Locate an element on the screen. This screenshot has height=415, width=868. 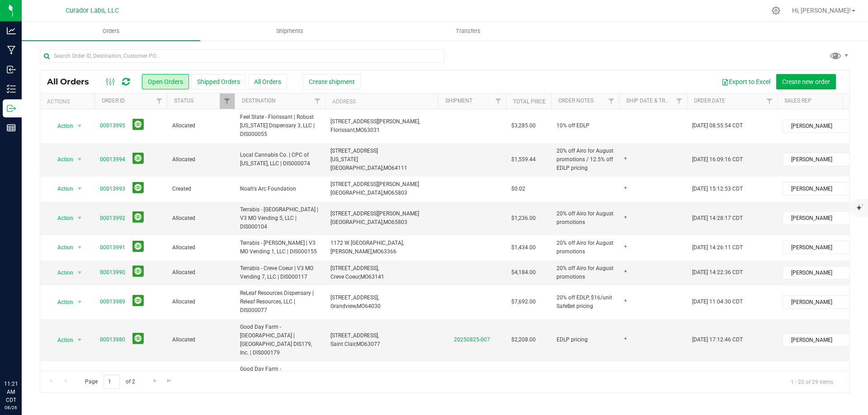
a: Go to the last page is located at coordinates (169, 381).